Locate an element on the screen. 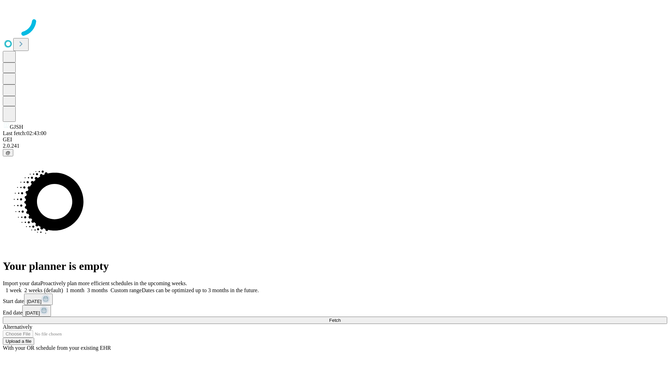  div: Start date is located at coordinates (335, 299).